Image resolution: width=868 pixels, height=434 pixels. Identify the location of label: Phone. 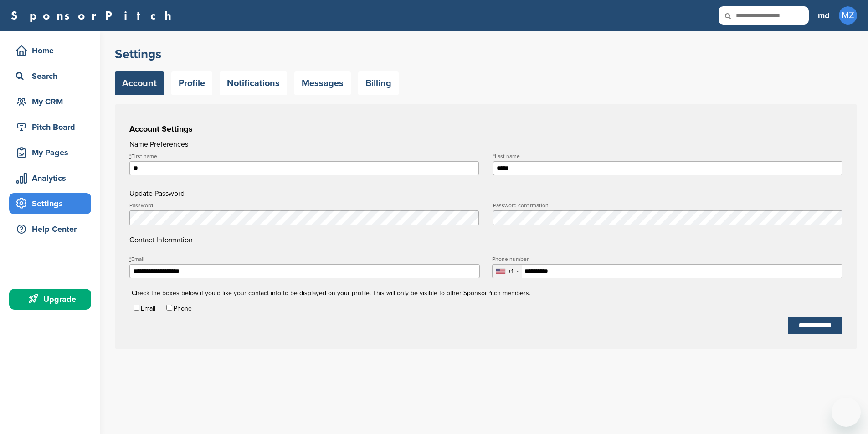
(183, 308).